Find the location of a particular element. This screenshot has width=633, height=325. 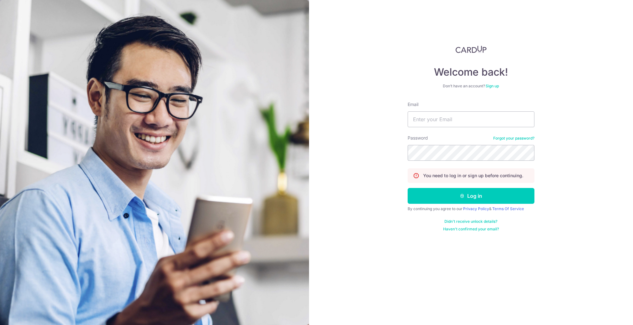

a: Forgot your password? is located at coordinates (514, 138).